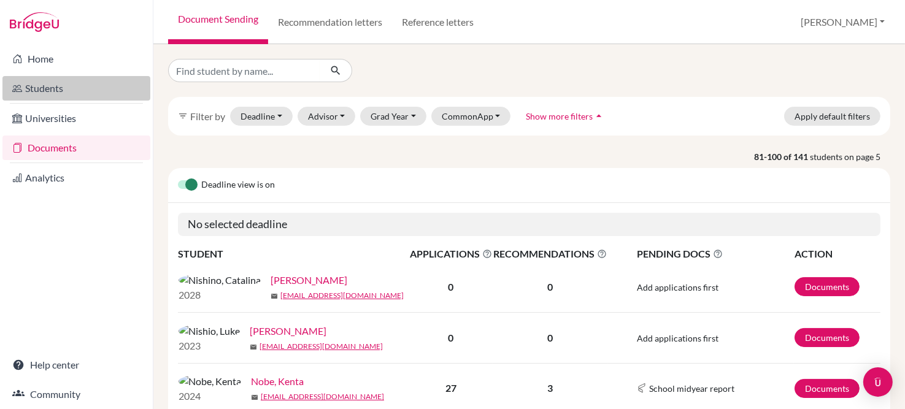 Image resolution: width=905 pixels, height=409 pixels. Describe the element at coordinates (76, 118) in the screenshot. I see `a: Universities` at that location.